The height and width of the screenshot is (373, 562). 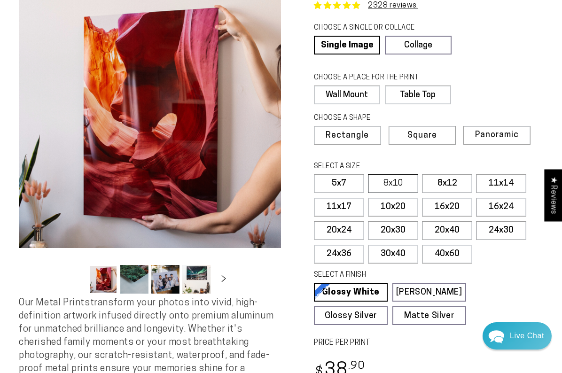 I want to click on button: Load image 2 in gallery view, so click(x=134, y=279).